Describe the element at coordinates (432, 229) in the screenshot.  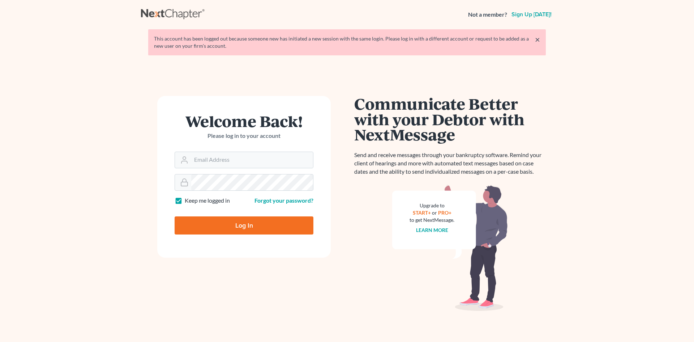
I see `a: Learn more` at that location.